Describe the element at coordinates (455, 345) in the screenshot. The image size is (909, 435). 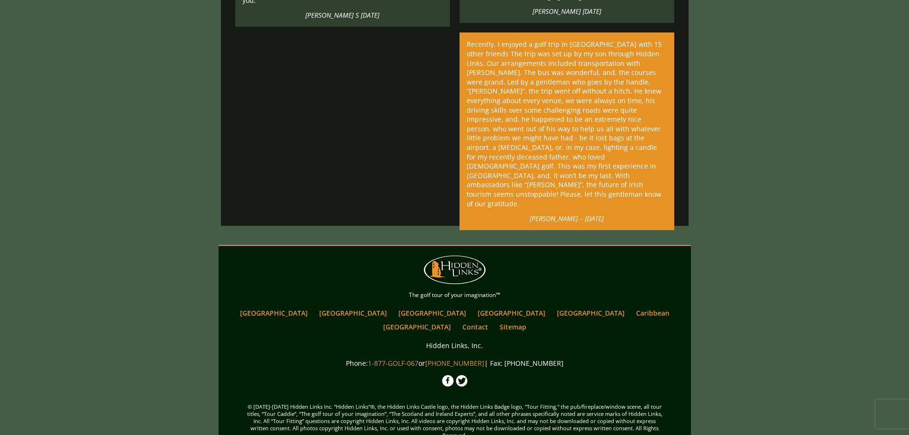
I see `p: Hidden Links, Inc.` at that location.